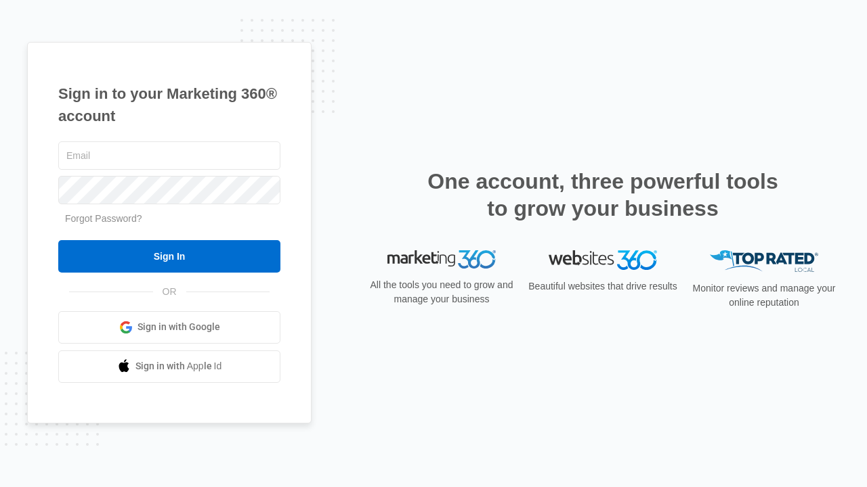 This screenshot has height=487, width=867. Describe the element at coordinates (603, 195) in the screenshot. I see `h2: One account, three powerful tools to grow your business` at that location.